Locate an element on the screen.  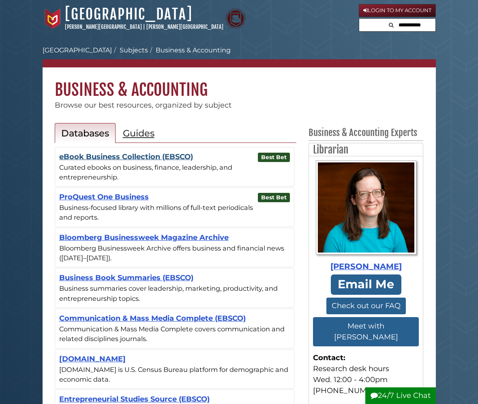
div: Curated ebooks on business, finance, leadership, and entrepreneurship. is located at coordinates (175, 172).